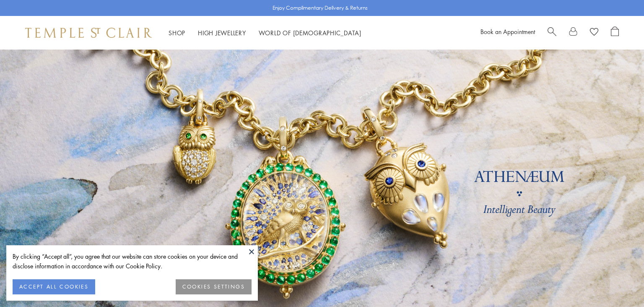  I want to click on div: By clicking “Accept all”, you agree that our website can store cookies on your device and disclos..., so click(132, 261).